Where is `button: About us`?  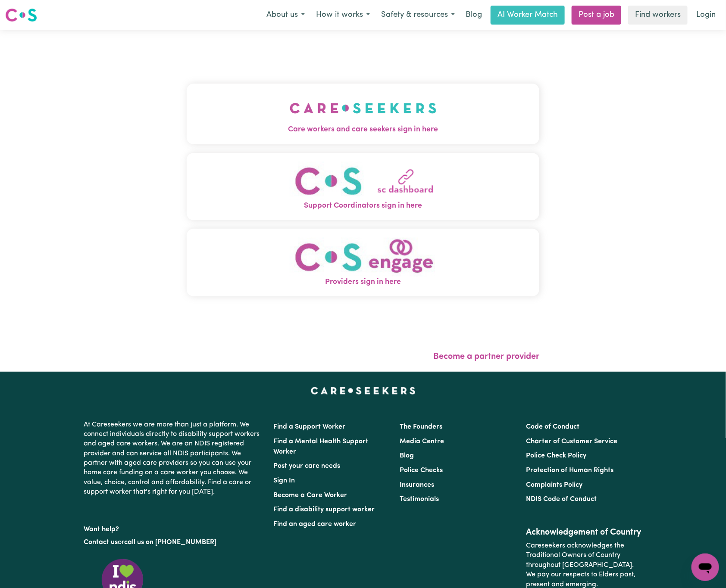
button: About us is located at coordinates (285, 15).